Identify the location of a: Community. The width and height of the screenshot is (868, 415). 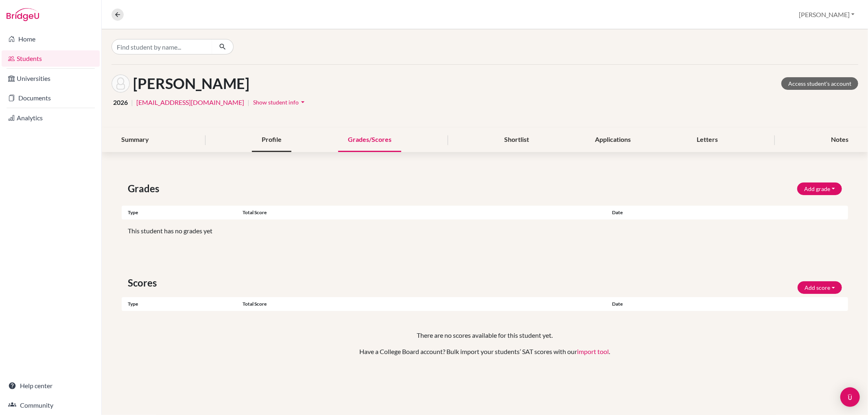
(50, 406).